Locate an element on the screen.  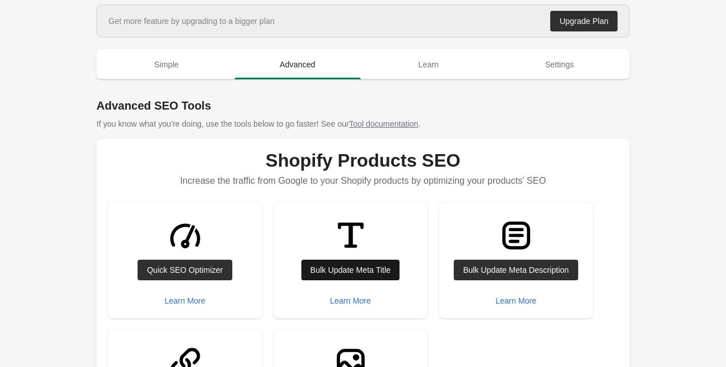
div: Get more feature by upgrading to a bigger plan is located at coordinates (191, 21).